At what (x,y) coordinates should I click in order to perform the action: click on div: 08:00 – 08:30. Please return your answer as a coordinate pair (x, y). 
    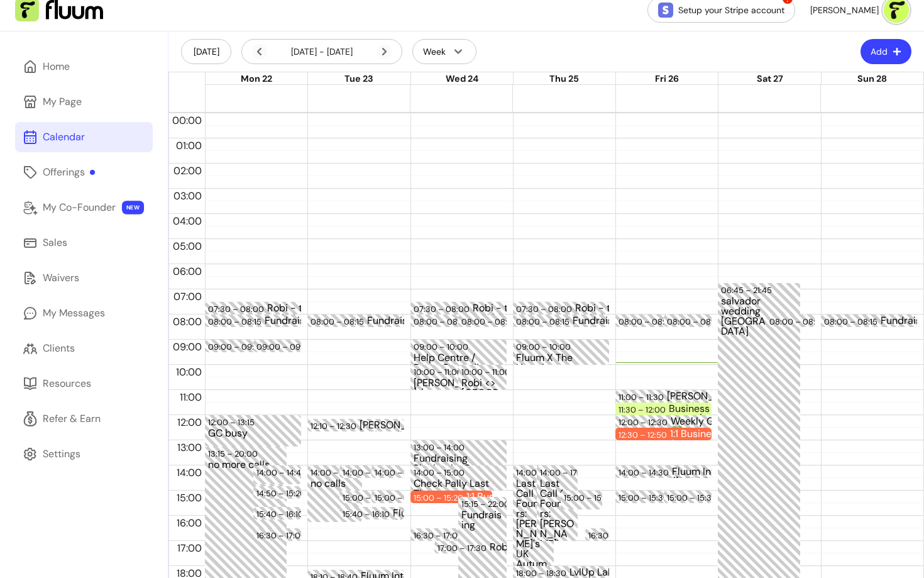
    Looking at the image, I should click on (443, 322).